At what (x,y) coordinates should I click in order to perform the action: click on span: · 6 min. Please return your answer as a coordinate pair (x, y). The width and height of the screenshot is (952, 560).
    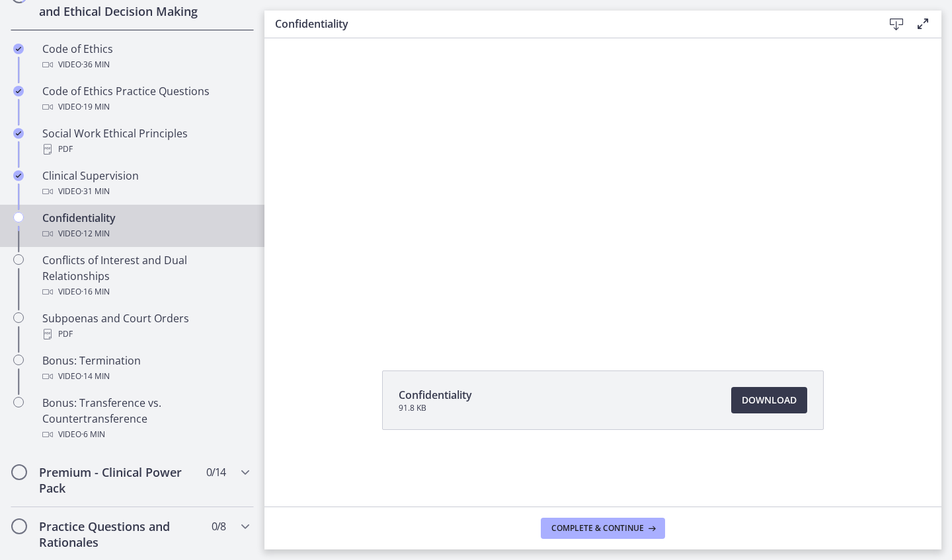
    Looking at the image, I should click on (93, 435).